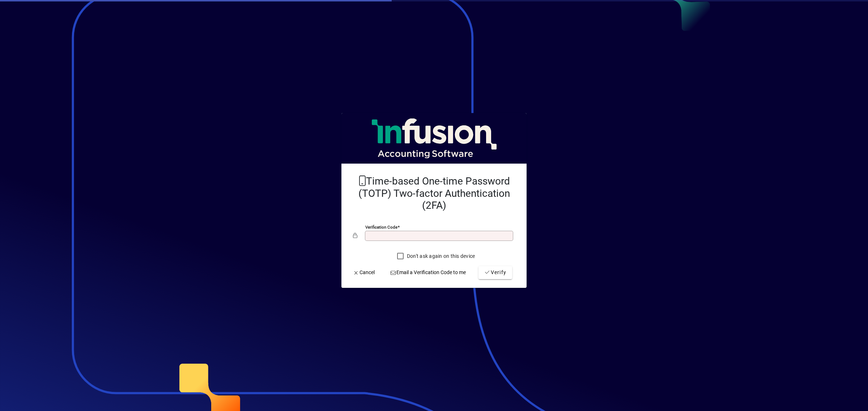 The image size is (868, 411). Describe the element at coordinates (434, 193) in the screenshot. I see `h2: Time-based One-time Password (TOTP) Two-factor Authentication (2FA)` at that location.